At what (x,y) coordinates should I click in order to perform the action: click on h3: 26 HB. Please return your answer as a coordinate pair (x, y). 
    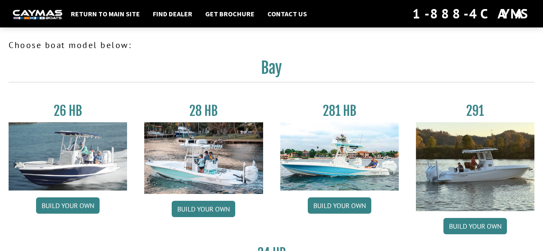
    Looking at the image, I should click on (68, 111).